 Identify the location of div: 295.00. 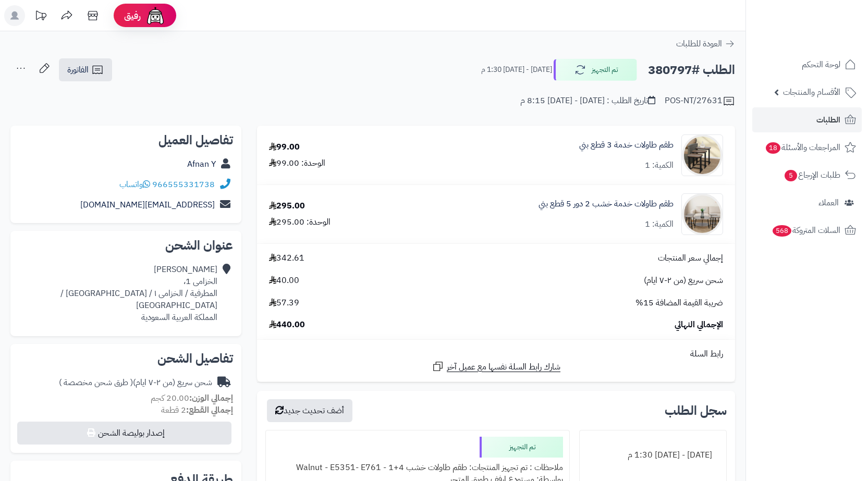
(287, 206).